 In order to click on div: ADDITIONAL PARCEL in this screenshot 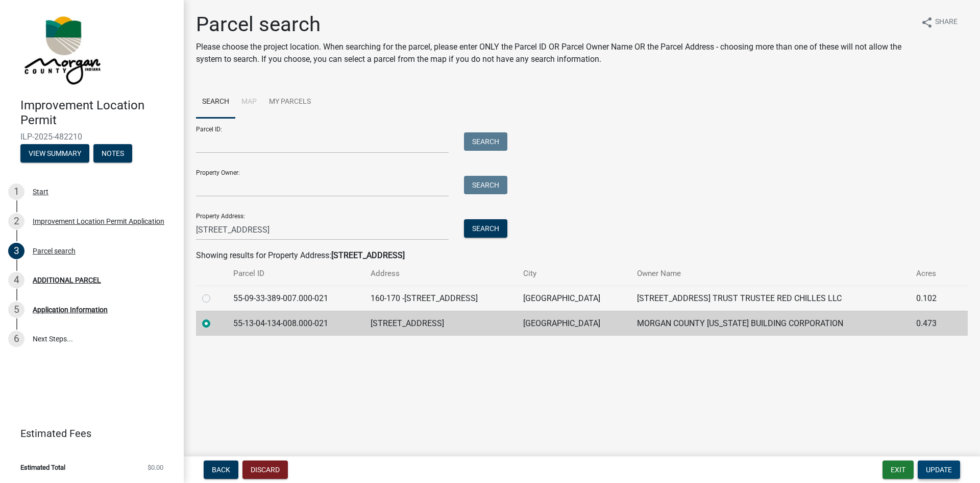, I will do `click(67, 280)`.